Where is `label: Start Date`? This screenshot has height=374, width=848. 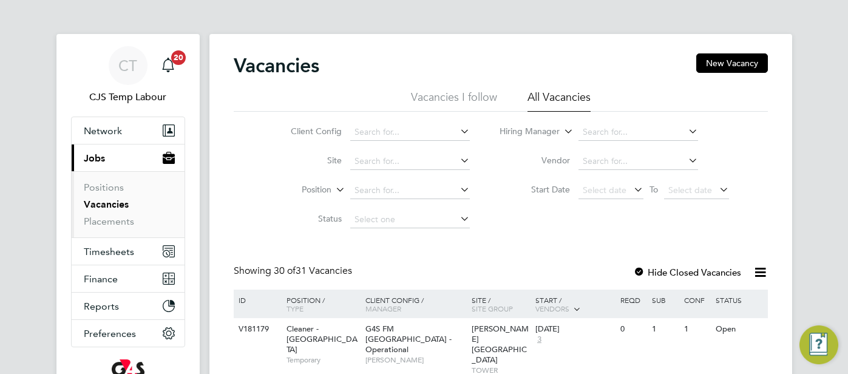 label: Start Date is located at coordinates (535, 189).